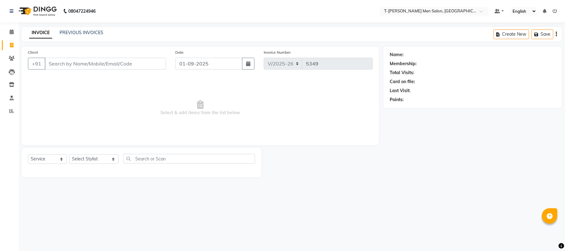 The image size is (565, 251). Describe the element at coordinates (41, 33) in the screenshot. I see `a: INVOICE` at that location.